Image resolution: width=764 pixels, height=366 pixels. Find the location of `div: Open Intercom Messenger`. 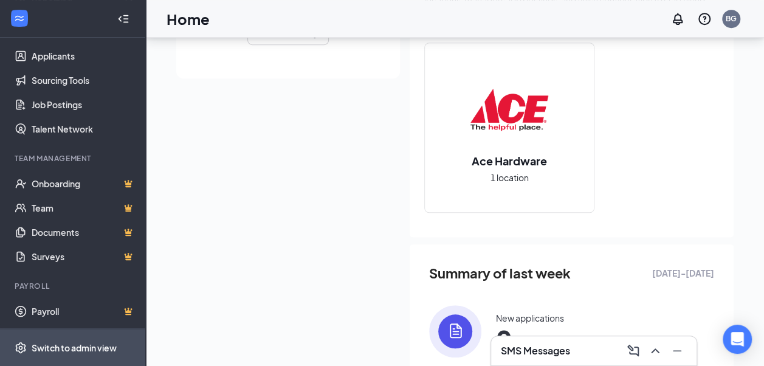

div: Open Intercom Messenger is located at coordinates (737, 339).